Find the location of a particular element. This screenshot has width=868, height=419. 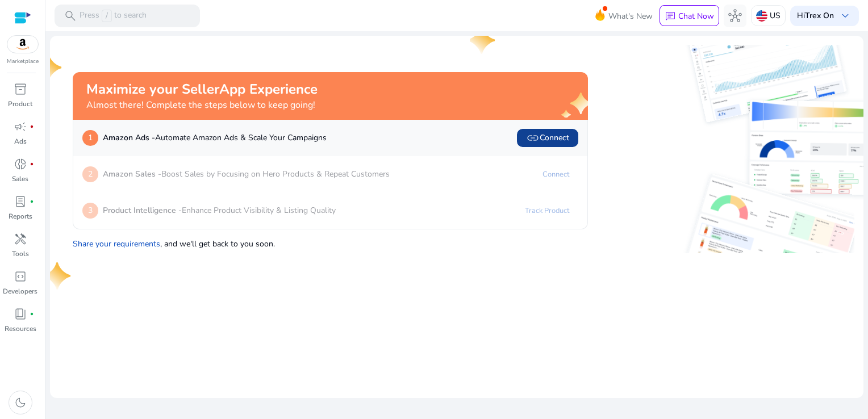

span: keyboard_arrow_down is located at coordinates (845, 16).